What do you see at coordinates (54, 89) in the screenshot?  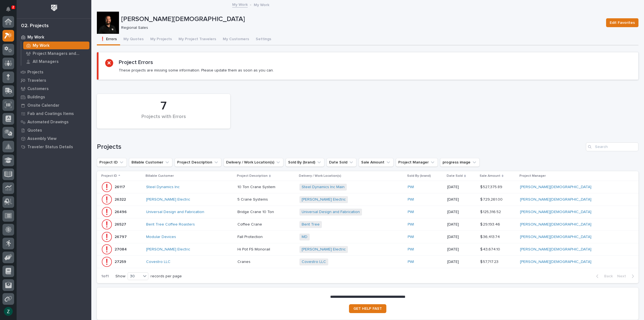 I see `a: Customers` at bounding box center [54, 89].